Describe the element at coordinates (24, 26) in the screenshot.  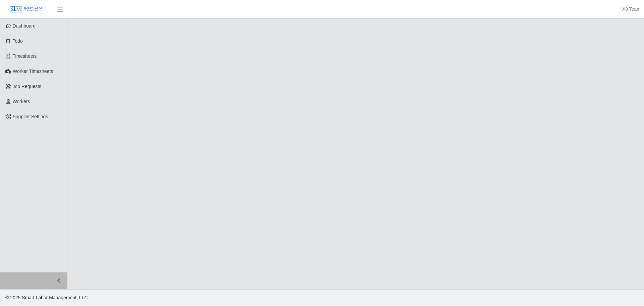
I see `span: Dashboard` at that location.